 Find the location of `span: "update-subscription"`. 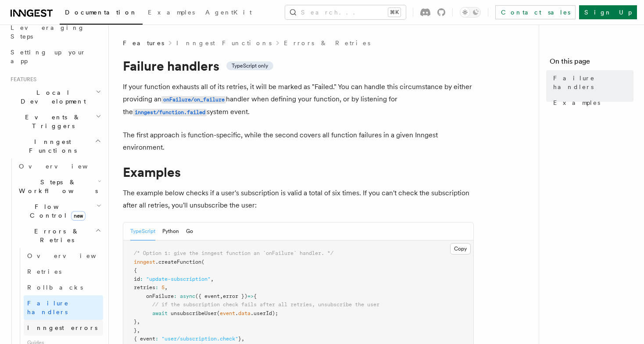

span: "update-subscription" is located at coordinates (178, 279).